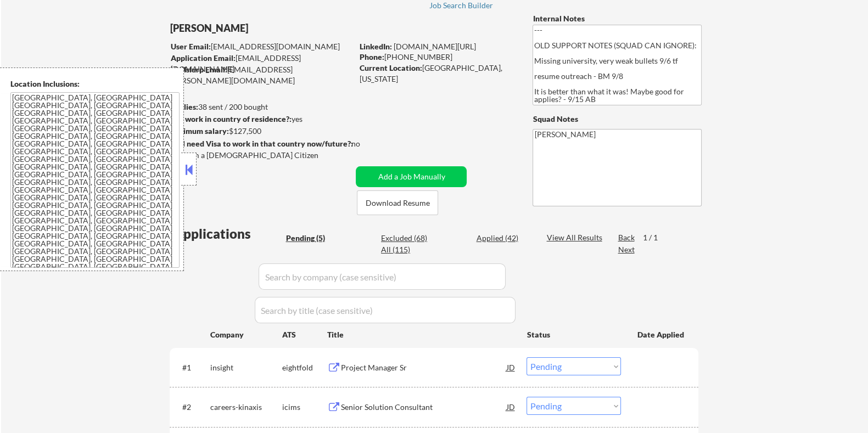  What do you see at coordinates (245, 407) in the screenshot?
I see `div: careers-kinaxis` at bounding box center [245, 407].